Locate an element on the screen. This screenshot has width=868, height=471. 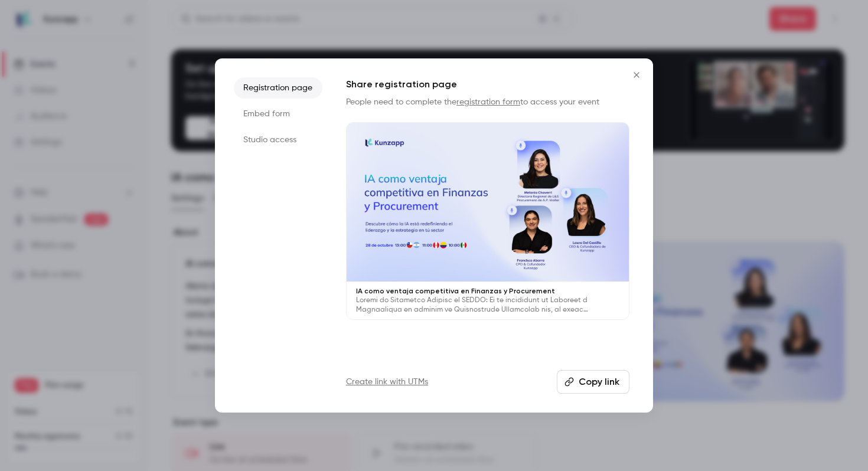
li: Studio access is located at coordinates (278, 140).